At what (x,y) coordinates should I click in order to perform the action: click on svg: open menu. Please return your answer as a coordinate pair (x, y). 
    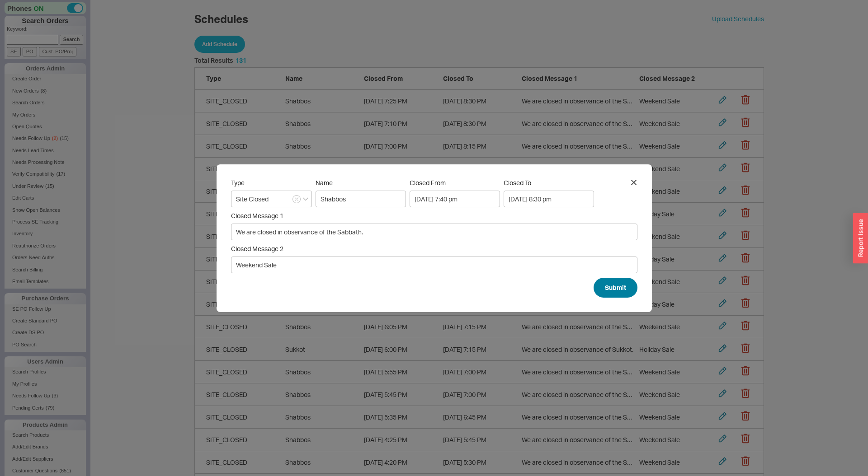
    Looking at the image, I should click on (306, 199).